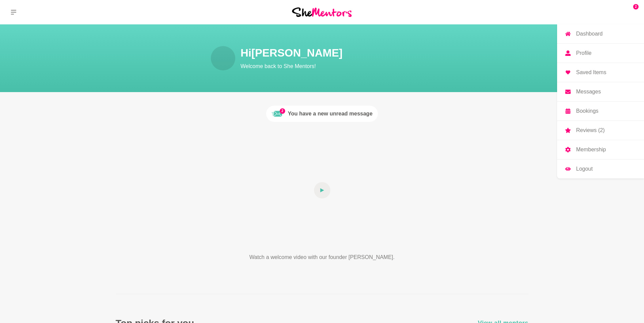 The height and width of the screenshot is (323, 644). Describe the element at coordinates (223, 59) in the screenshot. I see `a: Kate Smyth` at that location.